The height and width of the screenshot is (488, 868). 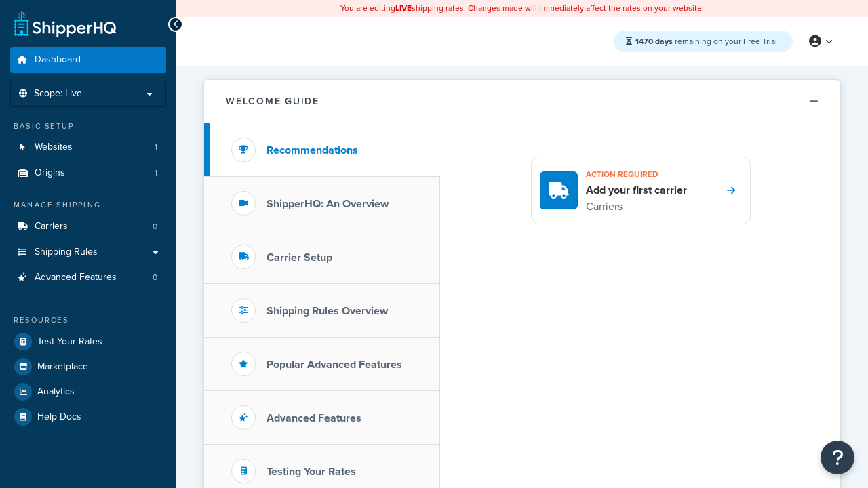 What do you see at coordinates (299, 257) in the screenshot?
I see `h3: Carrier Setup` at bounding box center [299, 257].